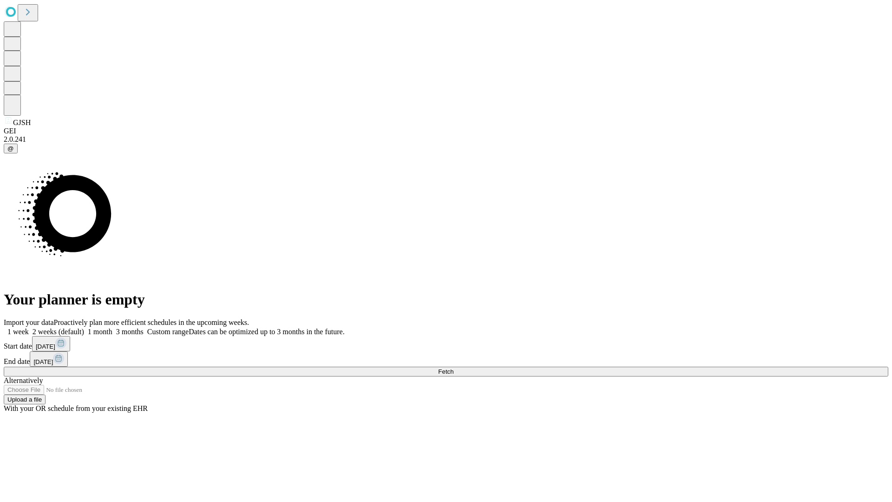  What do you see at coordinates (446, 343) in the screenshot?
I see `div: Start date` at bounding box center [446, 343].